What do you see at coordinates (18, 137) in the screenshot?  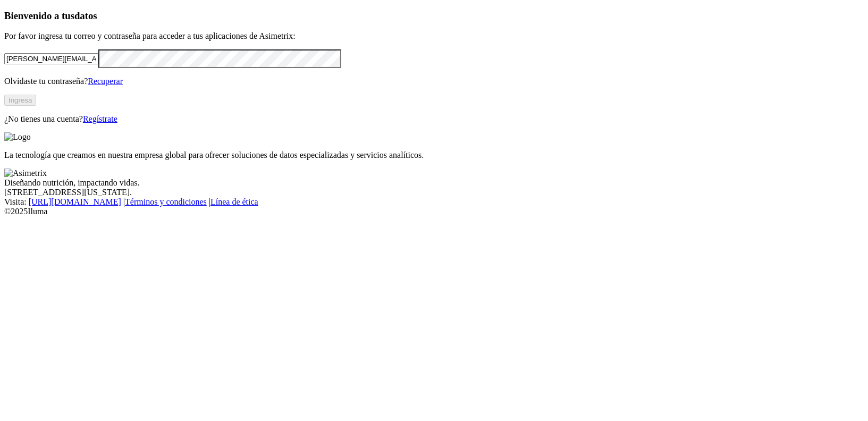 I see `img: Logo` at bounding box center [18, 137].